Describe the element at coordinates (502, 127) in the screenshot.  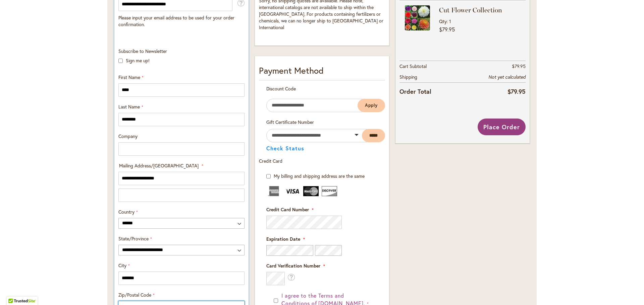
I see `button: Place Order` at that location.